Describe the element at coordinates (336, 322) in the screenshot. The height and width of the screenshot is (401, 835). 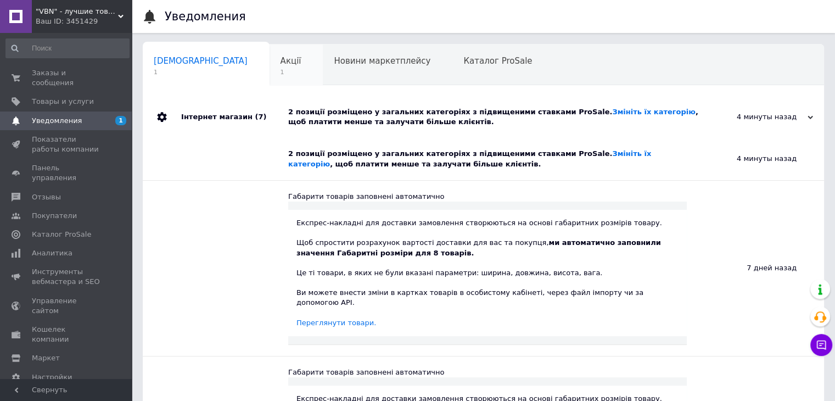
I see `a: Переглянути товари.` at that location.